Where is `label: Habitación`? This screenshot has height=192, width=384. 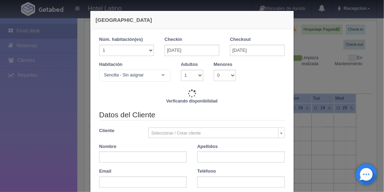
label: Habitación is located at coordinates (111, 64).